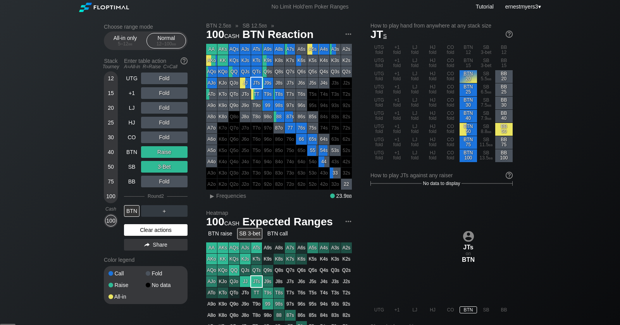 The width and height of the screenshot is (620, 325). What do you see at coordinates (504, 50) in the screenshot?
I see `div: BB 12` at bounding box center [504, 50].